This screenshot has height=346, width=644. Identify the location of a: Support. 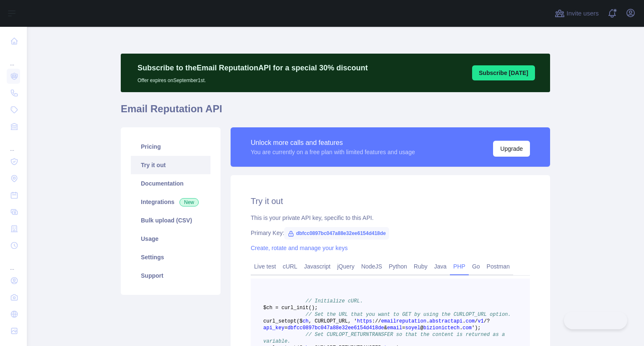
(171, 276).